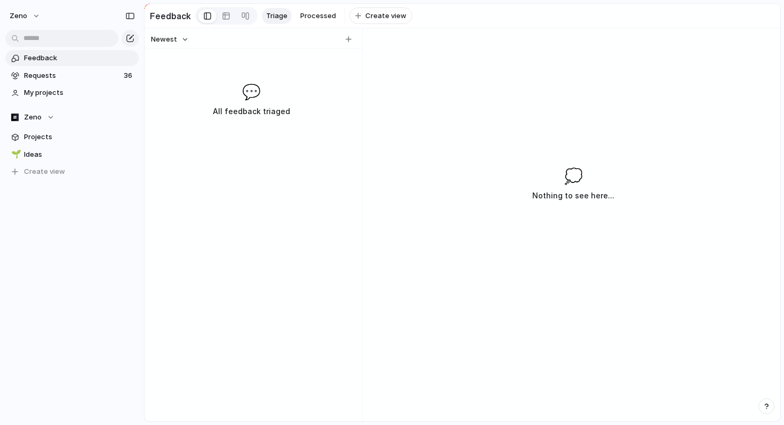  What do you see at coordinates (318, 16) in the screenshot?
I see `a: Processed` at bounding box center [318, 16].